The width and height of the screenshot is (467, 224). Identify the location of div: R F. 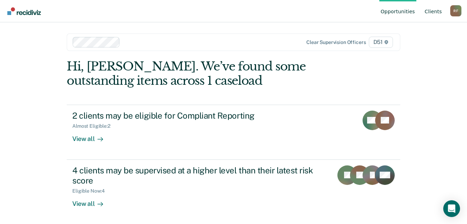
(456, 11).